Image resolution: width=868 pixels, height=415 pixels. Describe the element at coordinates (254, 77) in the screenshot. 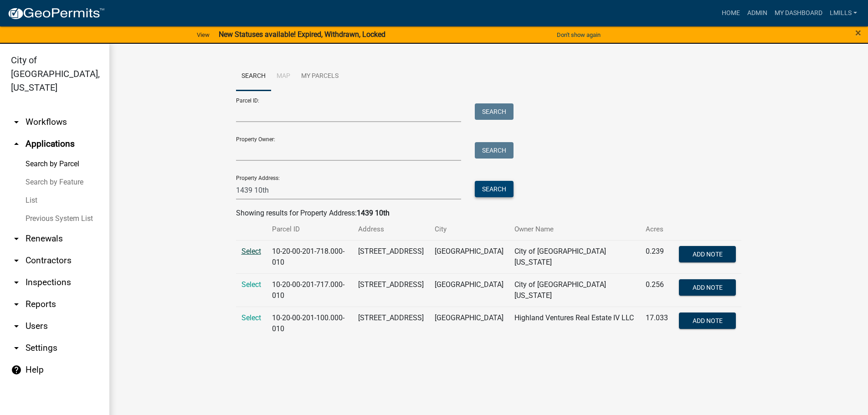

I see `a: Search` at that location.